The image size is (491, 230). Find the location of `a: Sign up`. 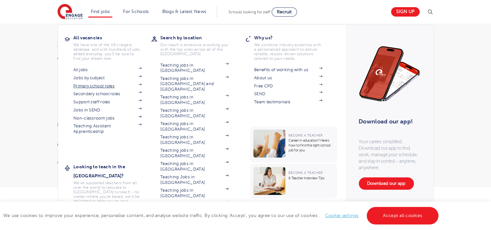

a: Sign up is located at coordinates (405, 12).